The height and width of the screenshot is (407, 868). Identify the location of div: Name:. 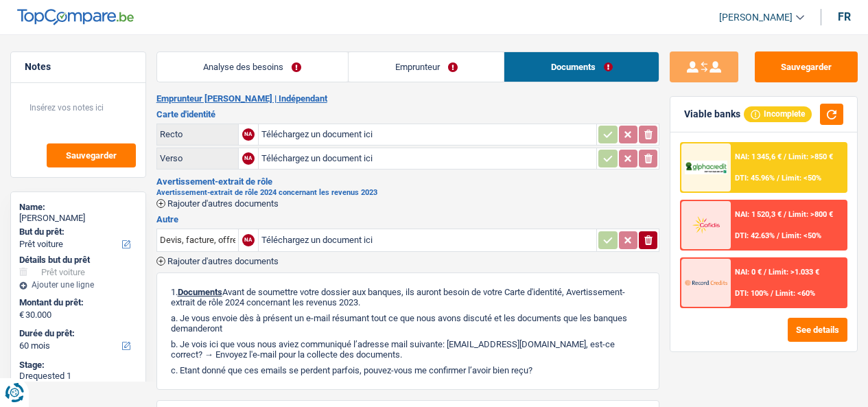
(78, 208).